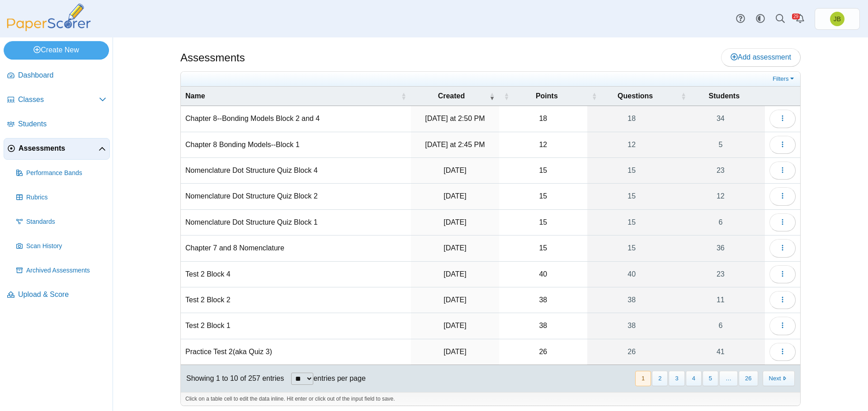  What do you see at coordinates (632, 119) in the screenshot?
I see `a: 18` at bounding box center [632, 119].